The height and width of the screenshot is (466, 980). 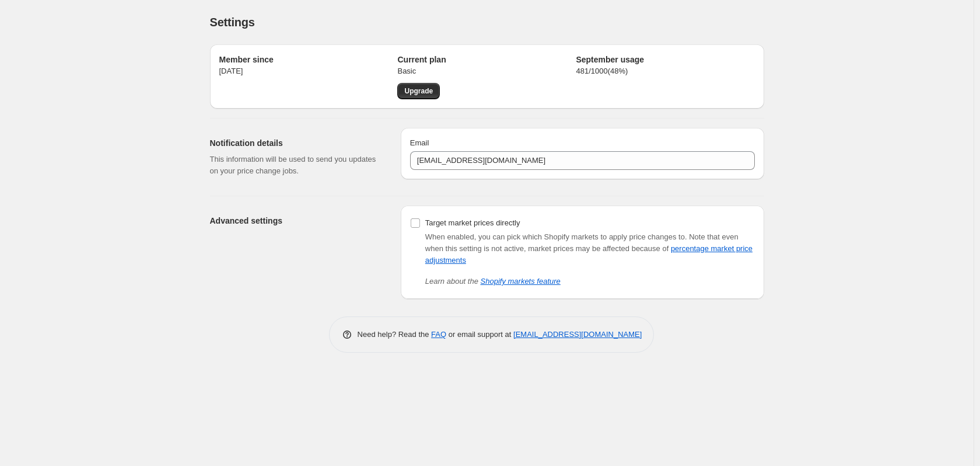 I want to click on i: Learn about the, so click(x=493, y=281).